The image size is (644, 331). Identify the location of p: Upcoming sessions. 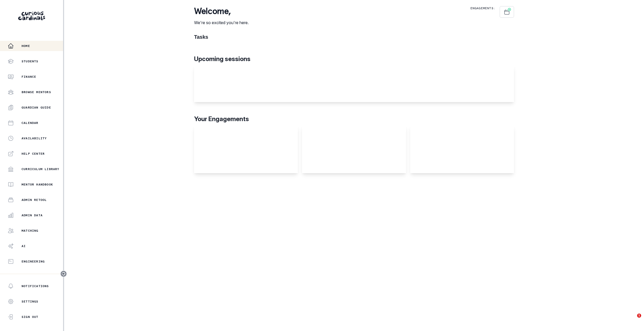
(354, 59).